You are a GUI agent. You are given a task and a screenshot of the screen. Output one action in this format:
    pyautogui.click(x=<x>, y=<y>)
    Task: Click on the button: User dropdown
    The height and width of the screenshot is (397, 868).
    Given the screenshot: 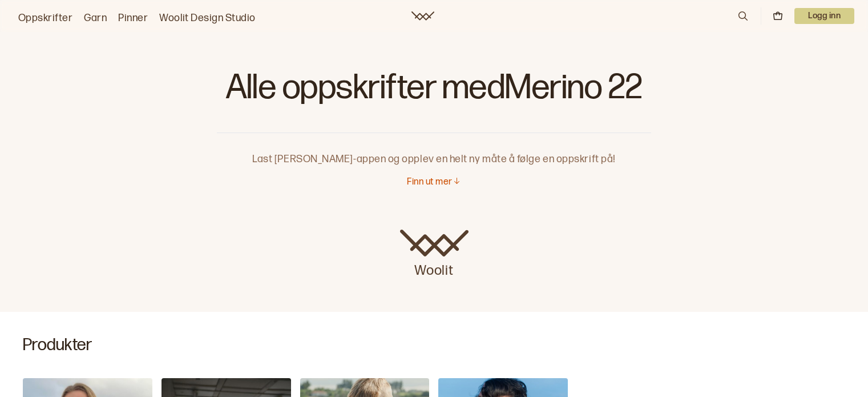 What is the action you would take?
    pyautogui.click(x=824, y=16)
    